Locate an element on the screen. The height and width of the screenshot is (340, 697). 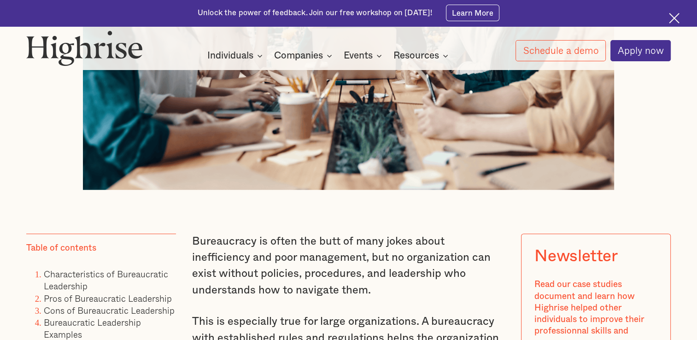
img: Cross icon is located at coordinates (674, 18).